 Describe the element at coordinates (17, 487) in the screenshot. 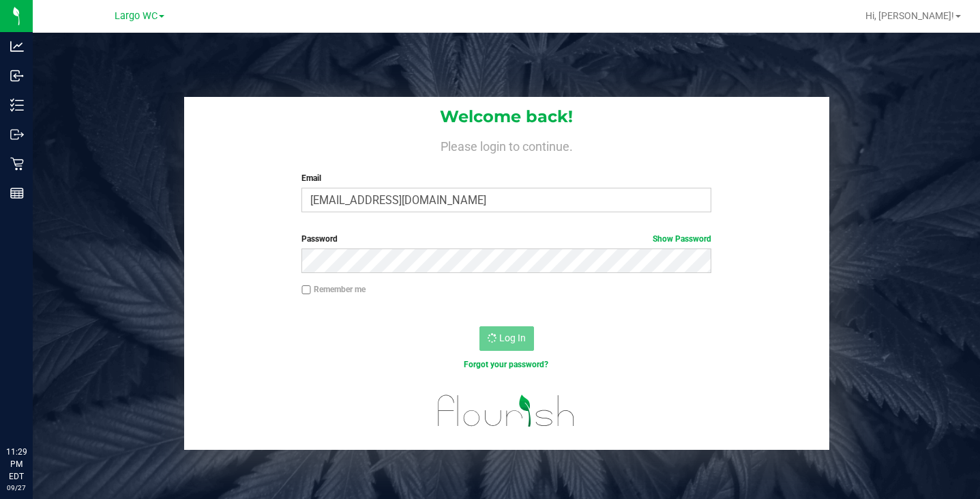

I see `p: 09/27` at that location.